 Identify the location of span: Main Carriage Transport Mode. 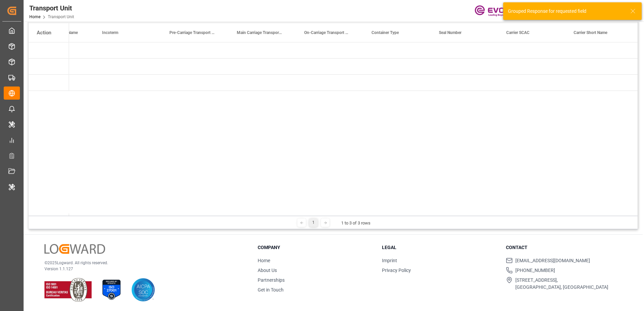
(259, 33).